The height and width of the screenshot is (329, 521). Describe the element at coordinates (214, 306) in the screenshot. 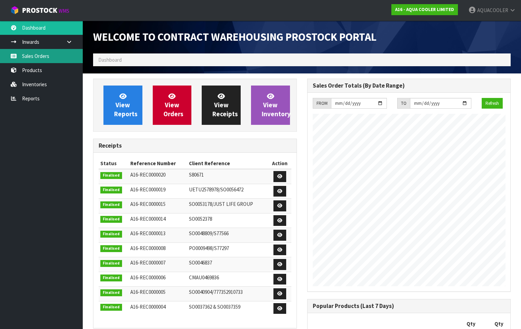

I see `span: SO0037362 & SO0037359` at that location.